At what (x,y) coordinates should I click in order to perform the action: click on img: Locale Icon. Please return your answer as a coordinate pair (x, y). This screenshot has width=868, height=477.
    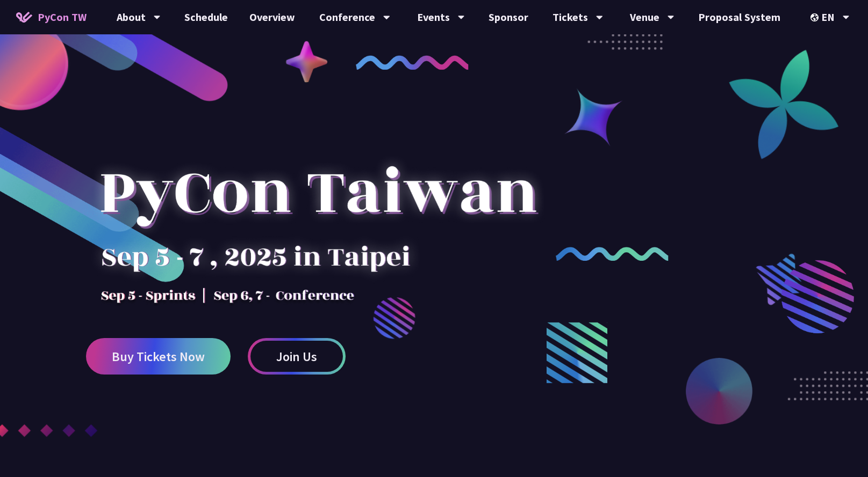
    Looking at the image, I should click on (816, 18).